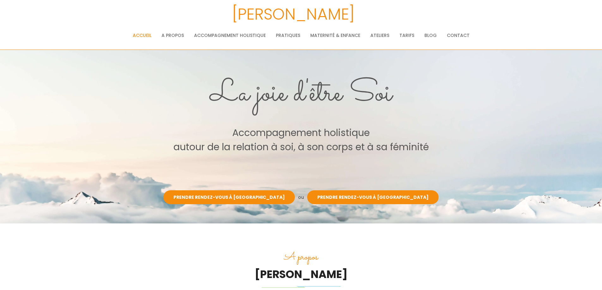  I want to click on a: Maternité & Enfance, so click(335, 35).